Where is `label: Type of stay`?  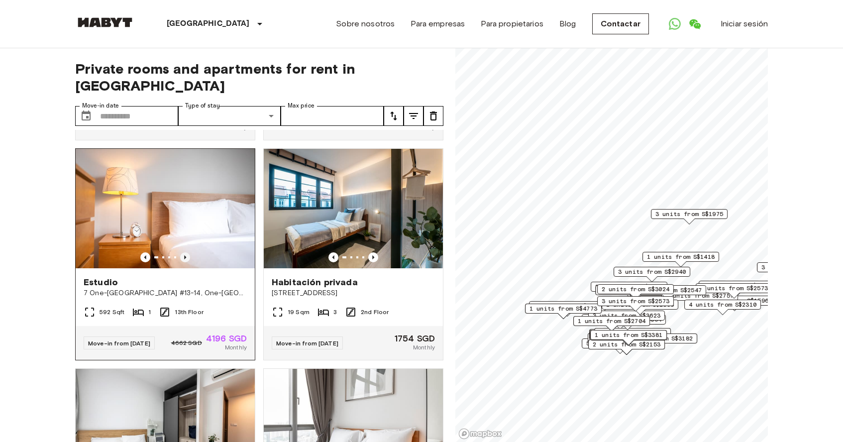 label: Type of stay is located at coordinates (203, 105).